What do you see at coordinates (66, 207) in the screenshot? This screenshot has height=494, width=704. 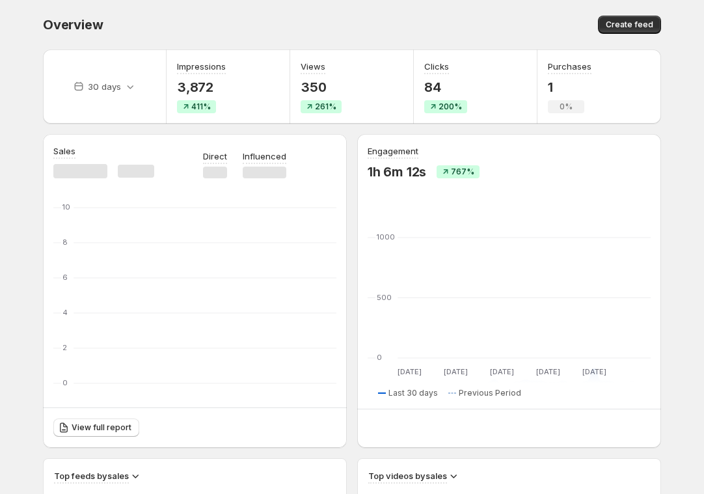 I see `text: 10` at bounding box center [66, 207].